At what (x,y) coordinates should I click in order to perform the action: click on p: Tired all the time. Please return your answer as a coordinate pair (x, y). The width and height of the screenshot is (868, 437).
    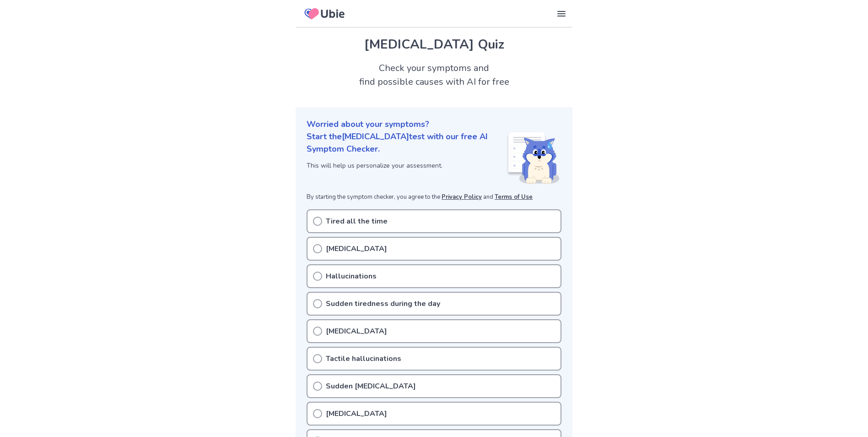
    Looking at the image, I should click on (356, 221).